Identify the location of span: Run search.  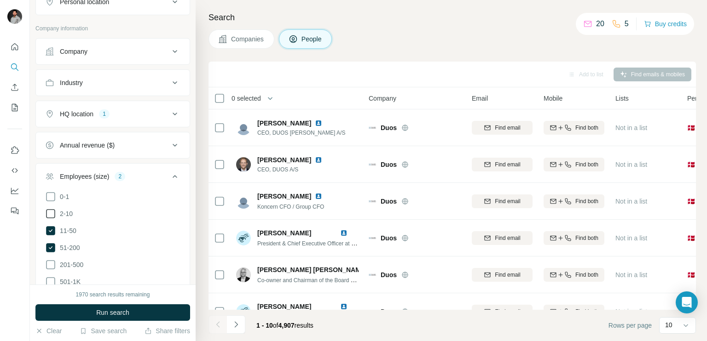
(113, 313).